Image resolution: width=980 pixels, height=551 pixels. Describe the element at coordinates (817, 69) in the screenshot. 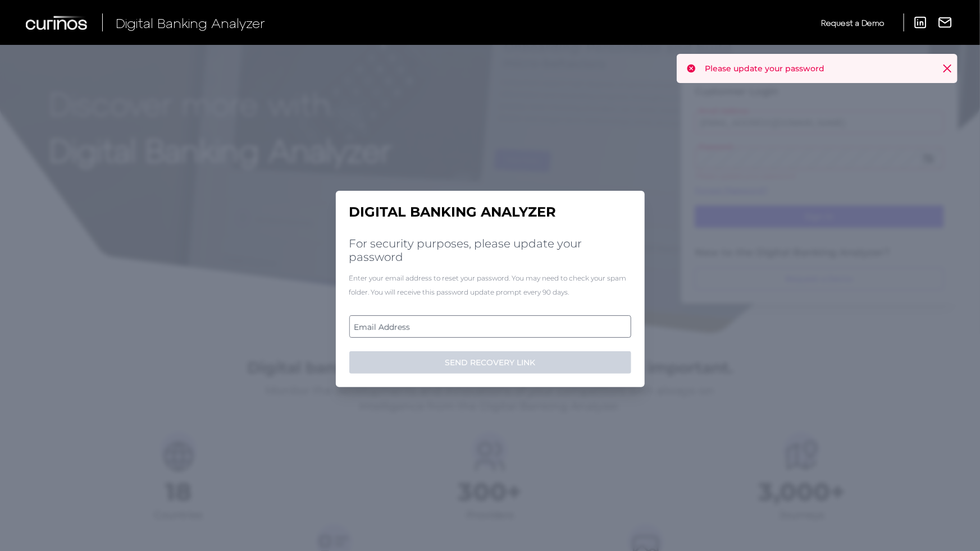

I see `div: Please update your password` at that location.